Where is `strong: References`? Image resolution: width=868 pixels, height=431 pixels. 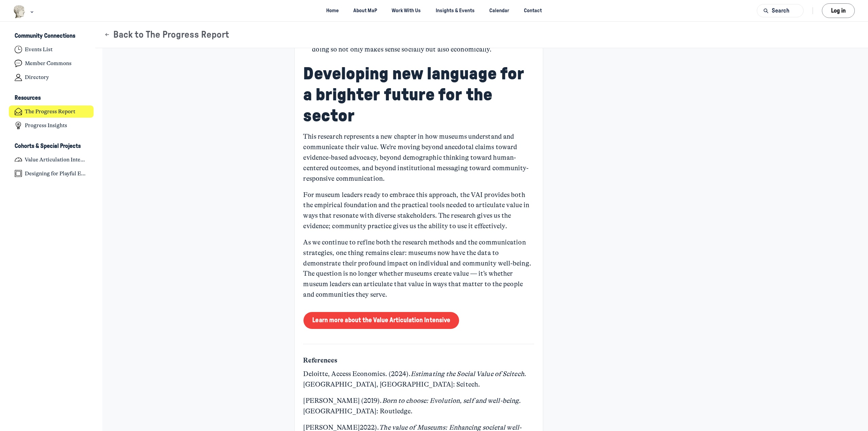
strong: References is located at coordinates (320, 360).